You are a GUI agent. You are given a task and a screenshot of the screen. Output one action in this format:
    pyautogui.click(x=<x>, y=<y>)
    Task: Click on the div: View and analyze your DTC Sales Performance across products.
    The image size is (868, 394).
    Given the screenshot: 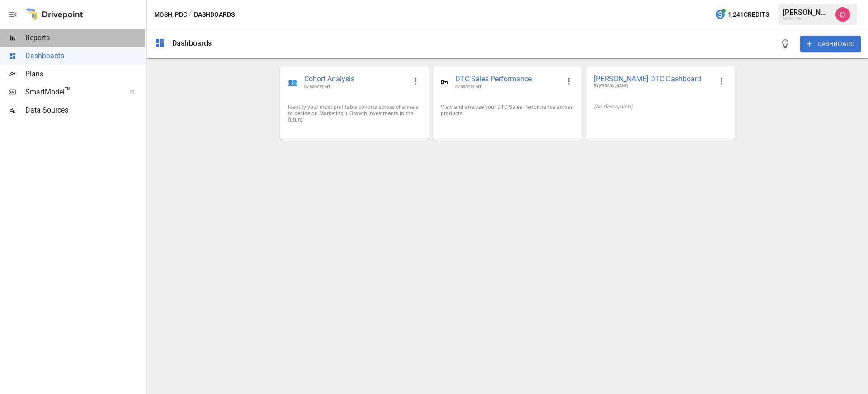 What is the action you would take?
    pyautogui.click(x=507, y=111)
    